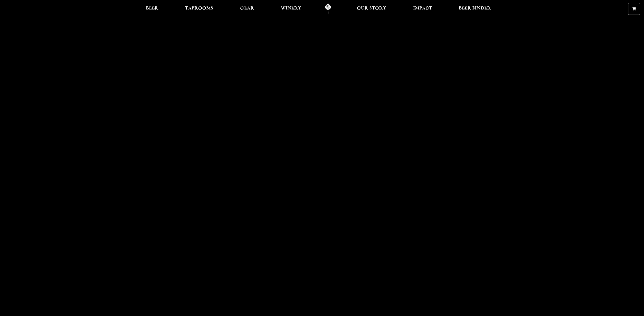  What do you see at coordinates (475, 9) in the screenshot?
I see `a: Beer Finder` at bounding box center [475, 9].